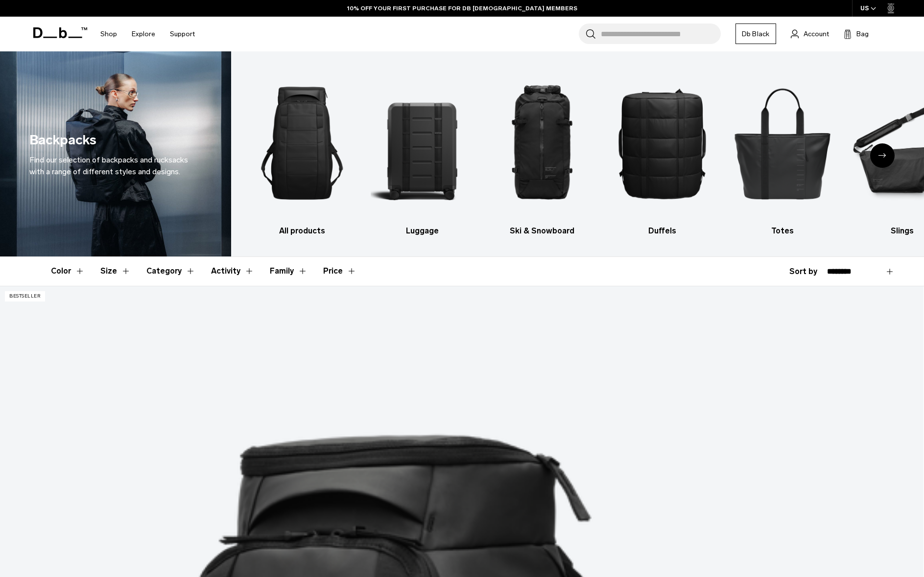 The height and width of the screenshot is (577, 924). What do you see at coordinates (816, 34) in the screenshot?
I see `span: Account` at bounding box center [816, 34].